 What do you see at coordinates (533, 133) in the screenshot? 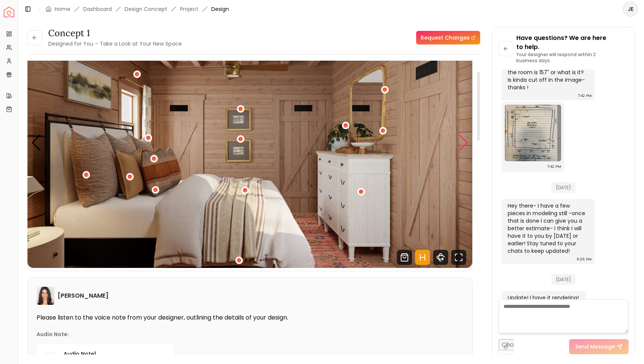
I see `img: Chat Image` at bounding box center [533, 133].